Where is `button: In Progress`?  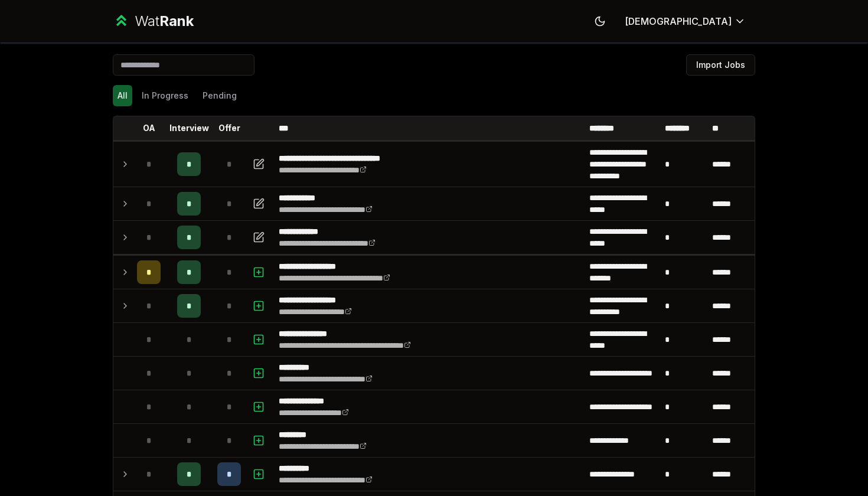
button: In Progress is located at coordinates (164, 96).